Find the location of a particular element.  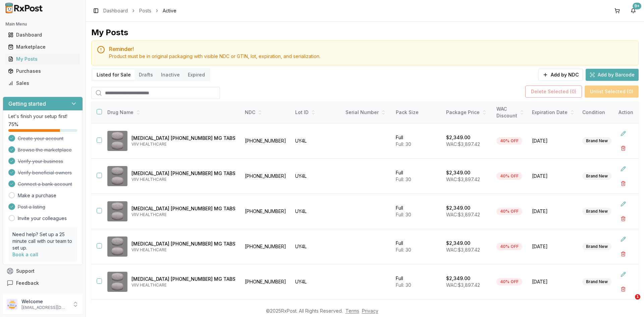

th: Pack Size is located at coordinates (417, 112).